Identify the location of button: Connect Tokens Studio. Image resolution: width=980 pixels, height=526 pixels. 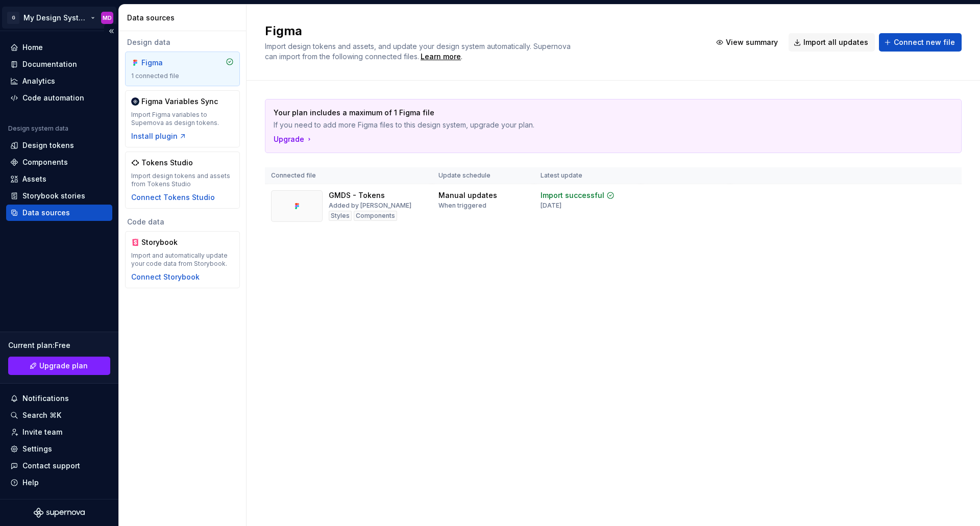
(173, 197).